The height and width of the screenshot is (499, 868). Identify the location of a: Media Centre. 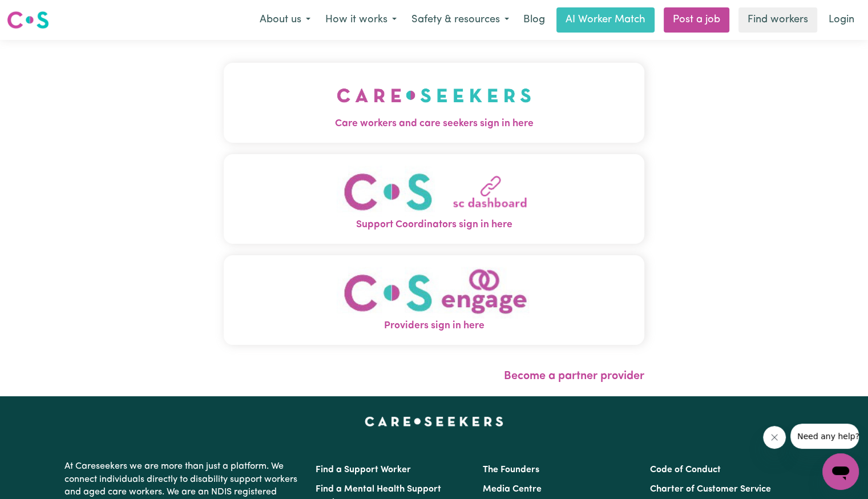
(512, 489).